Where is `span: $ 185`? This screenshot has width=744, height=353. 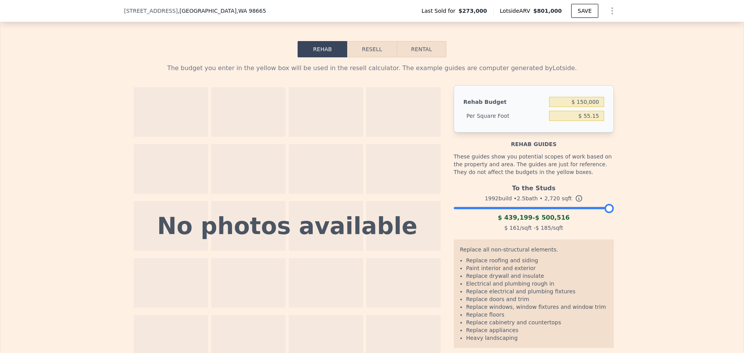 span: $ 185 is located at coordinates (544, 228).